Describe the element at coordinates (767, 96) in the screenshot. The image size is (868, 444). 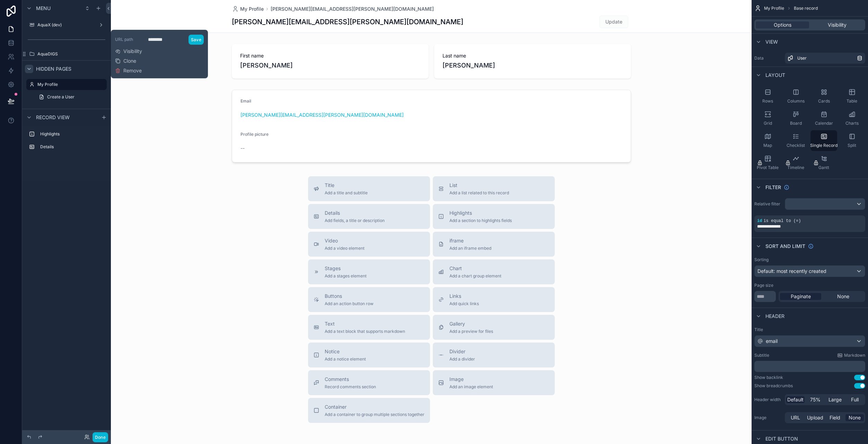
I see `button: Rows` at that location.